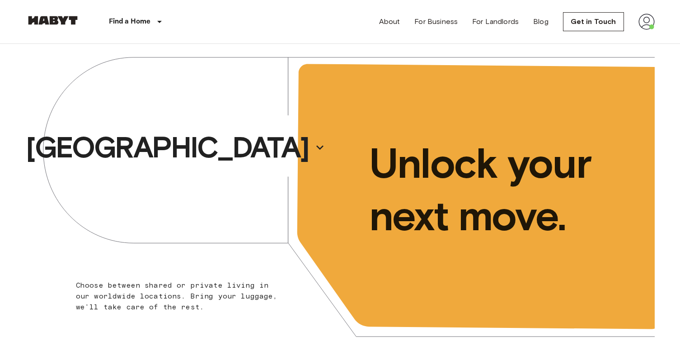  Describe the element at coordinates (389, 22) in the screenshot. I see `a: About` at that location.